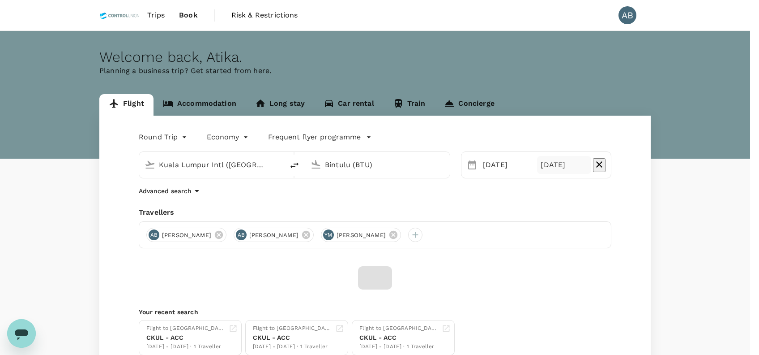 The width and height of the screenshot is (759, 355). What do you see at coordinates (375, 57) in the screenshot?
I see `div: Welcome back , Atika .` at bounding box center [375, 57].